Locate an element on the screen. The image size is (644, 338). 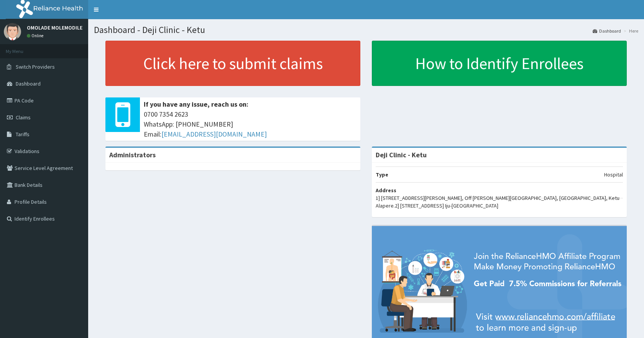
span: Switch Providers is located at coordinates (35, 67).